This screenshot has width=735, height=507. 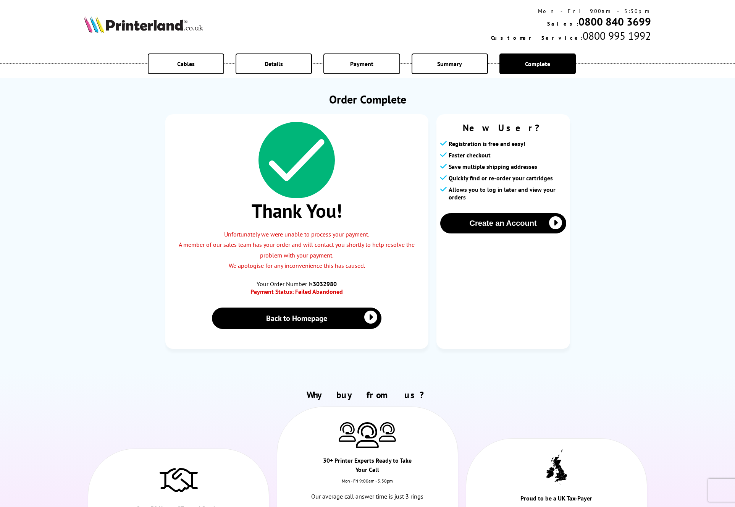 What do you see at coordinates (325, 284) in the screenshot?
I see `b: 3032980` at bounding box center [325, 284].